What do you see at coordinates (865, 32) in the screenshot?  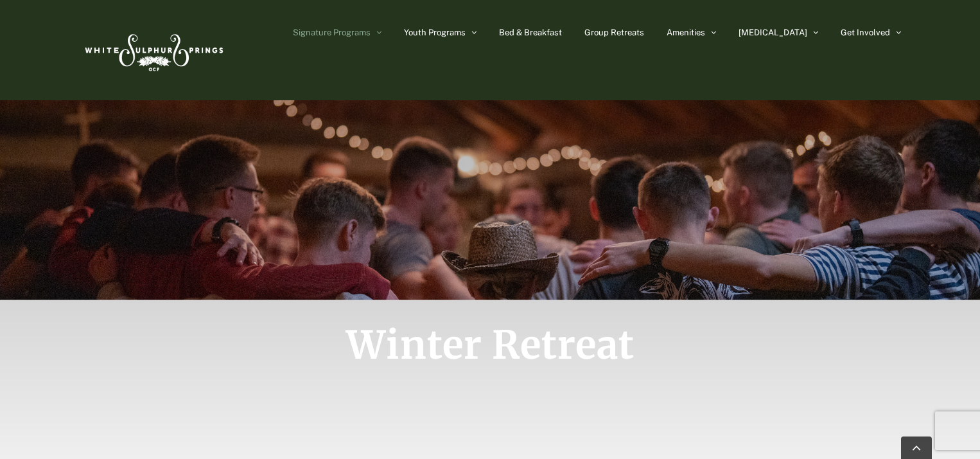 I see `span: Get Involved` at bounding box center [865, 32].